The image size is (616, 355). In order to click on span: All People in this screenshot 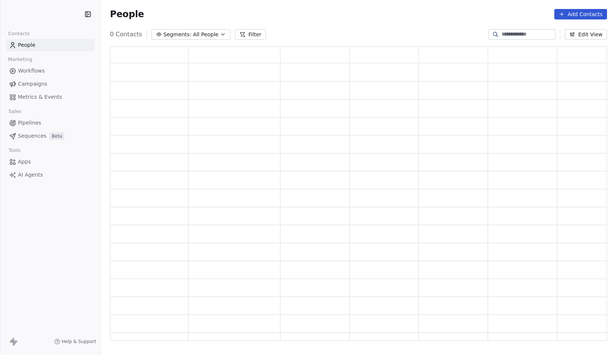, I will do `click(206, 34)`.